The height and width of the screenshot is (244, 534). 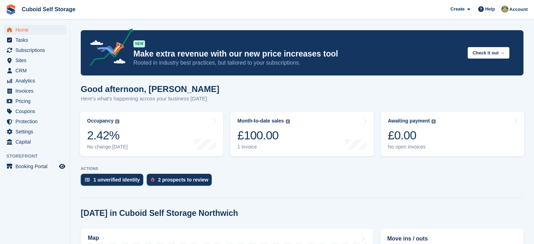 What do you see at coordinates (37, 81) in the screenshot?
I see `span: Analytics` at bounding box center [37, 81].